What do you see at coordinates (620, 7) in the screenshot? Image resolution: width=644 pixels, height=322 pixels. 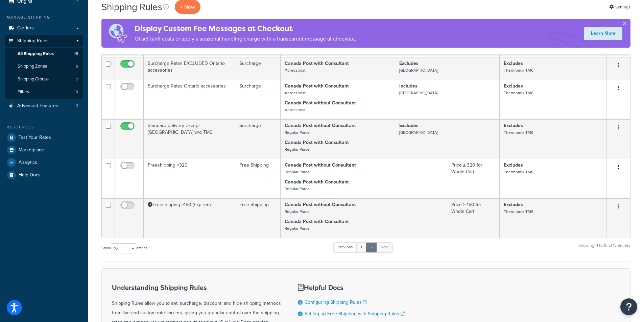 I see `a: Settings` at bounding box center [620, 7].